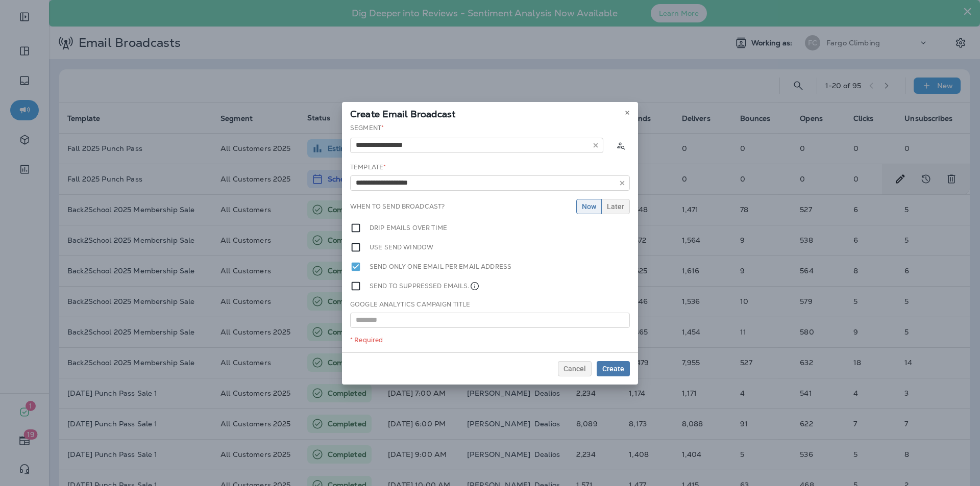  Describe the element at coordinates (367, 128) in the screenshot. I see `label: Segment` at that location.